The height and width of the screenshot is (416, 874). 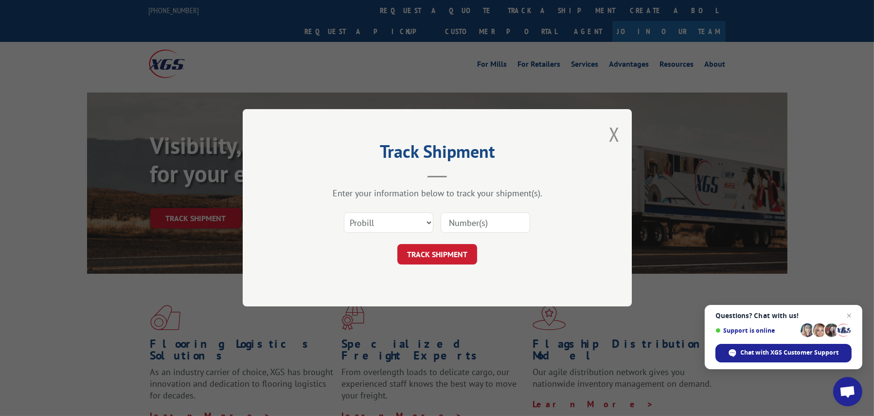 What do you see at coordinates (757, 330) in the screenshot?
I see `span: Support is online` at bounding box center [757, 330].